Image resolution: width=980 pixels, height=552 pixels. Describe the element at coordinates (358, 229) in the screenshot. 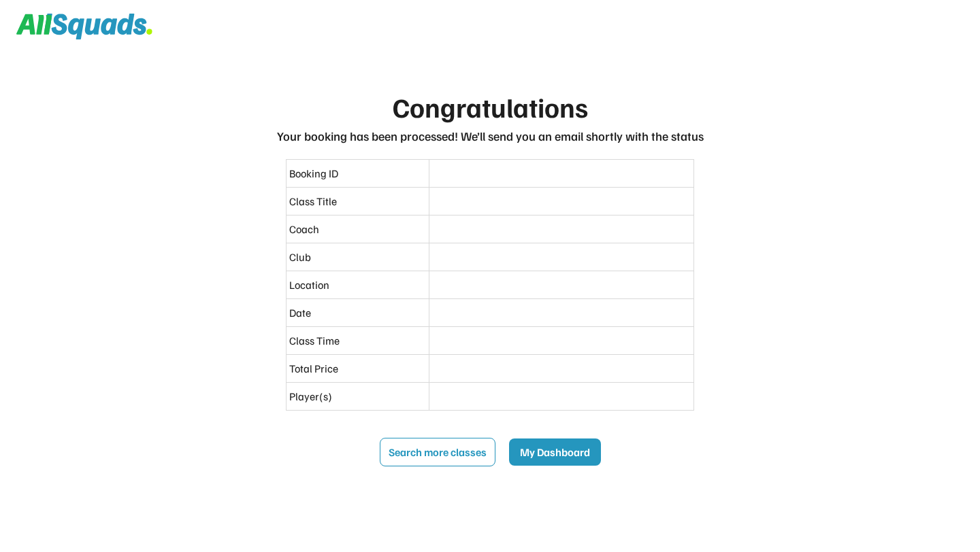

I see `div: Coach` at that location.